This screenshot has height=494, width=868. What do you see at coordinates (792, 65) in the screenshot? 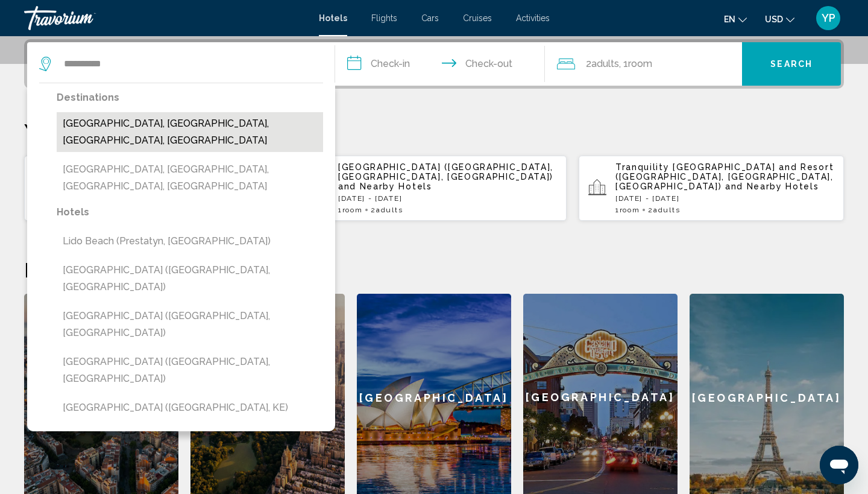
I see `span: Search` at bounding box center [792, 65].